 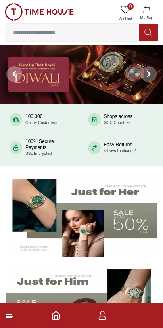 I want to click on div: 100% Secure Payments, so click(x=50, y=147).